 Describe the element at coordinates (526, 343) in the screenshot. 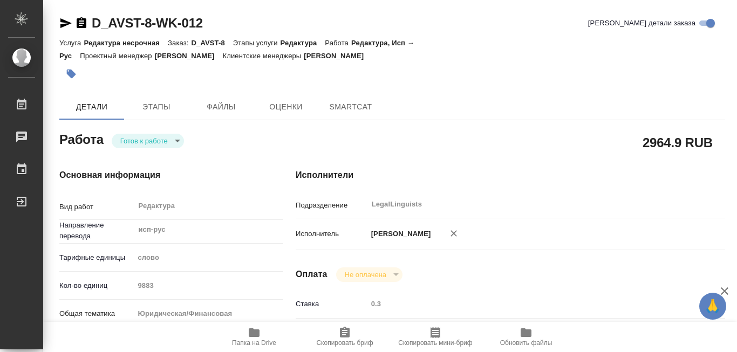

I see `span: Обновить файлы` at that location.